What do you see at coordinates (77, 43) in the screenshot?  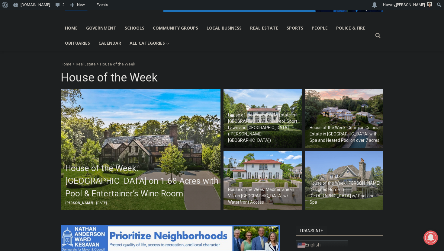 I see `a: Obituaries` at bounding box center [77, 43].